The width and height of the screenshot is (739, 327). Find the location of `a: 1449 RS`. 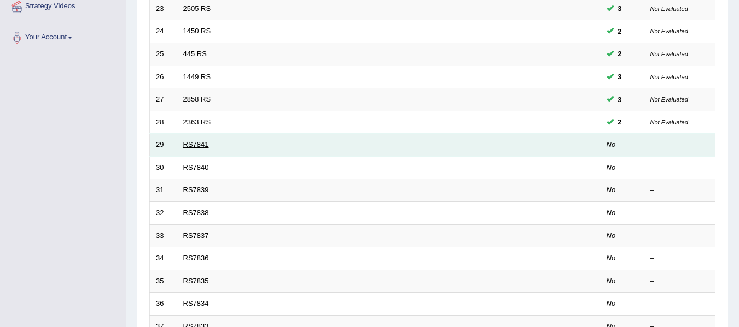

a: 1449 RS is located at coordinates (197, 77).